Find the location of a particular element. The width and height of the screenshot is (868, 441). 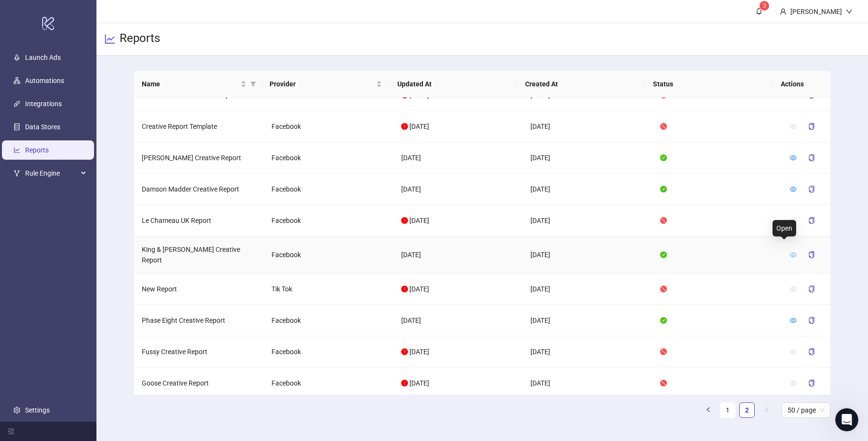

a: Reports is located at coordinates (37, 150).